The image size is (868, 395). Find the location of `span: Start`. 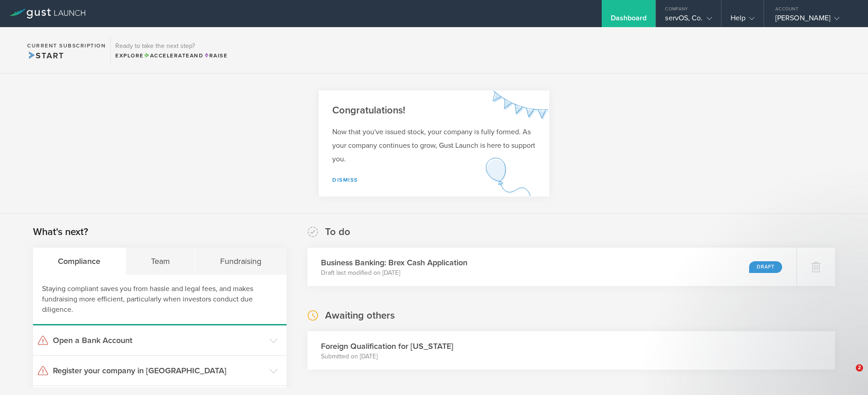

span: Start is located at coordinates (45, 56).